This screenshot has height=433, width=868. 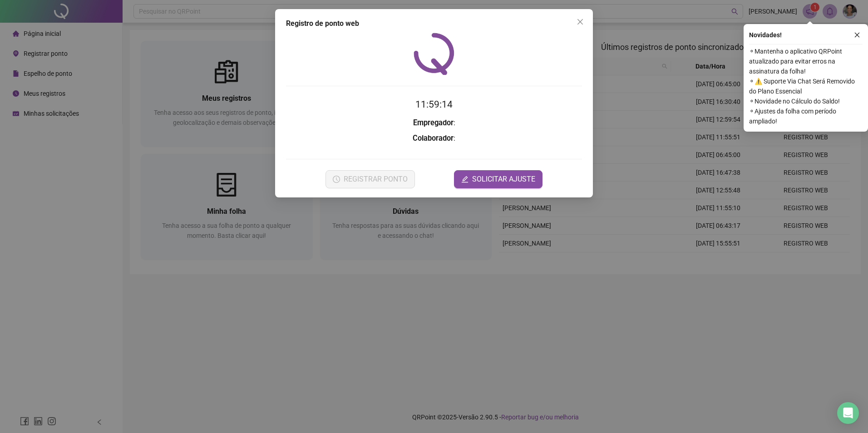 What do you see at coordinates (434, 24) in the screenshot?
I see `div: Registro de ponto web` at bounding box center [434, 24].